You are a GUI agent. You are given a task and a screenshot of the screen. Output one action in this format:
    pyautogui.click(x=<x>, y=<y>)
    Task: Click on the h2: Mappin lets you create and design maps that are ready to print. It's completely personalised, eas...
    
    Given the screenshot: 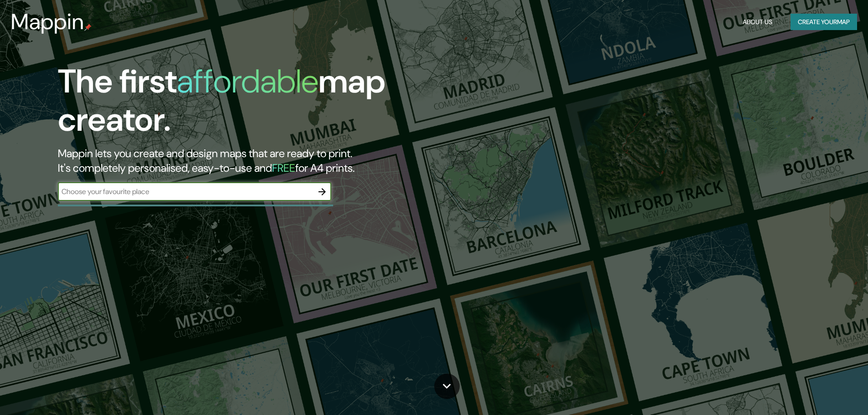 What is the action you would take?
    pyautogui.click(x=275, y=161)
    